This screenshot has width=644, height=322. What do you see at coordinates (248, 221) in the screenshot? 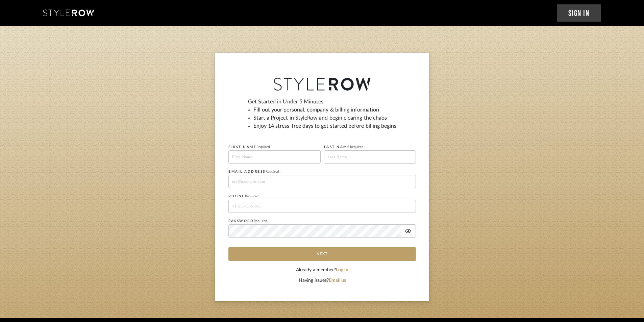
I see `label: PASSWORD` at bounding box center [248, 221].